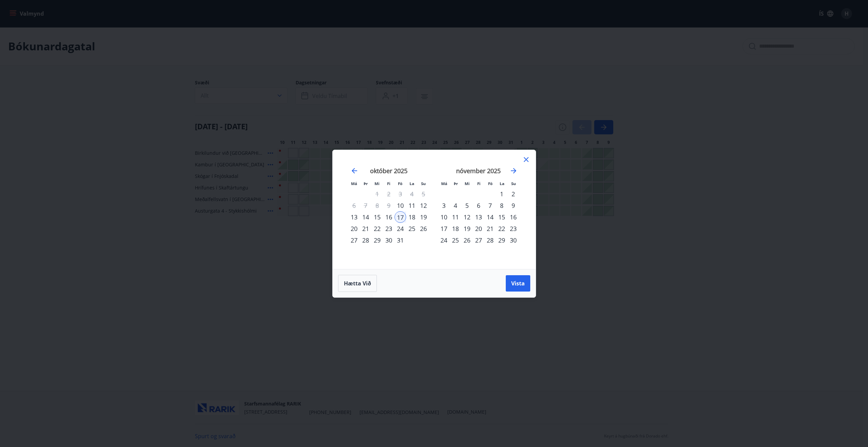 This screenshot has width=868, height=447. Describe the element at coordinates (479, 217) in the screenshot. I see `td: Choose fimmtudagur, 13. nóvember 2025 as your check-out date. It’s available.` at that location.